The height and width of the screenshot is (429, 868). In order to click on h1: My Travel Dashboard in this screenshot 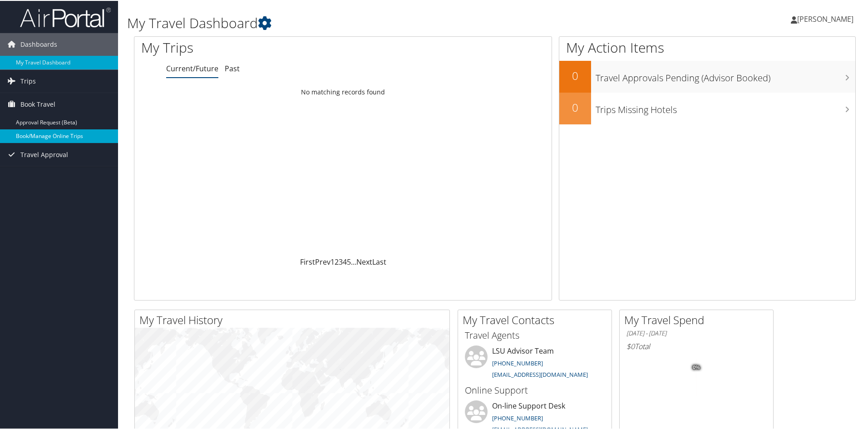, I will do `click(373, 22)`.